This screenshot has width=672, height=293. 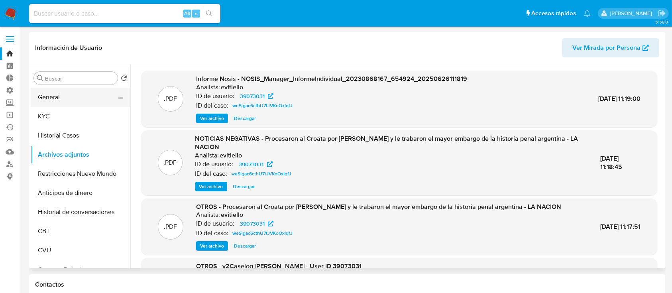 What do you see at coordinates (209, 14) in the screenshot?
I see `button: search-icon` at bounding box center [209, 14].